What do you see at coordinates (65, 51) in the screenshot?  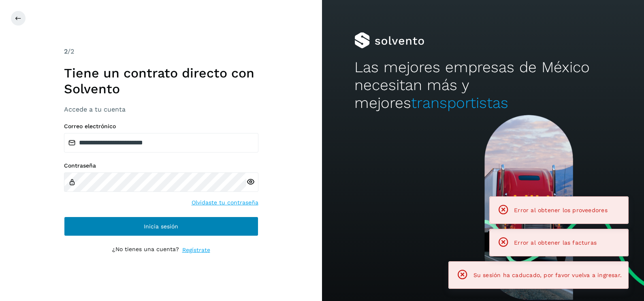 I see `span: 2` at bounding box center [65, 51].